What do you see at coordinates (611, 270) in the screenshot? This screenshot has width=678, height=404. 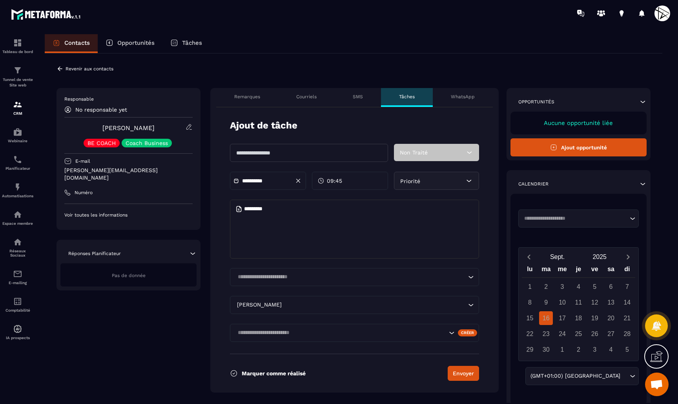 I see `div: sa` at bounding box center [611, 270].